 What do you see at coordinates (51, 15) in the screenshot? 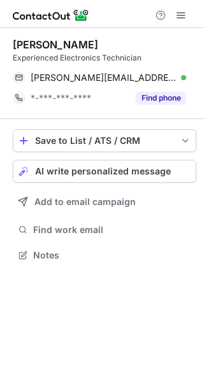
I see `img: ContactOut v5.3.10` at bounding box center [51, 15].